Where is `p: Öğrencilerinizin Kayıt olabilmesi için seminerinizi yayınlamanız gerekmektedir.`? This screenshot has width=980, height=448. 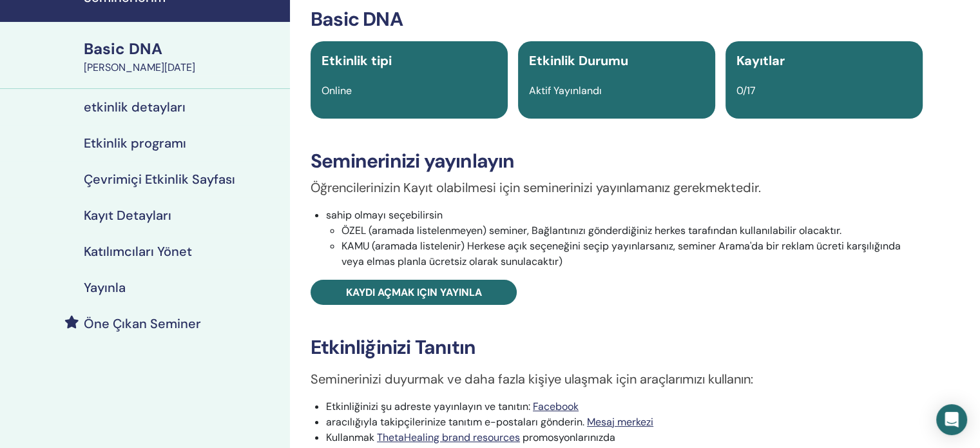
p: Öğrencilerinizin Kayıt olabilmesi için seminerinizi yayınlamanız gerekmektedir. is located at coordinates (617, 188).